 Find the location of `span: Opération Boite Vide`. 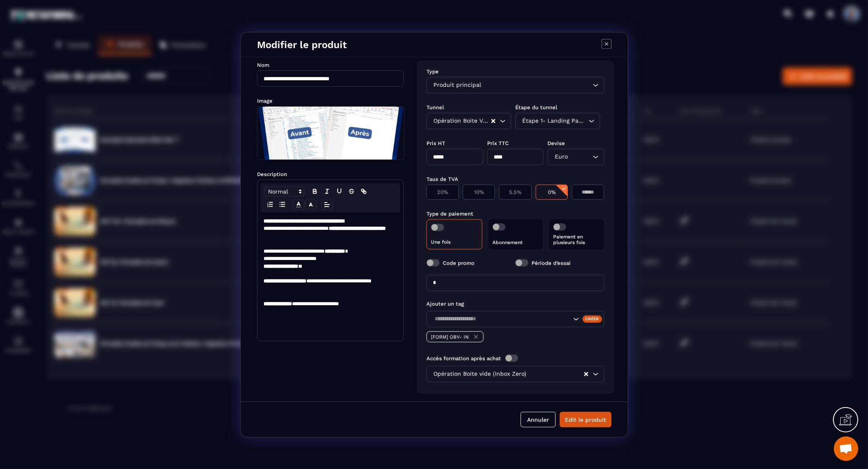

span: Opération Boite Vide is located at coordinates (460, 121).